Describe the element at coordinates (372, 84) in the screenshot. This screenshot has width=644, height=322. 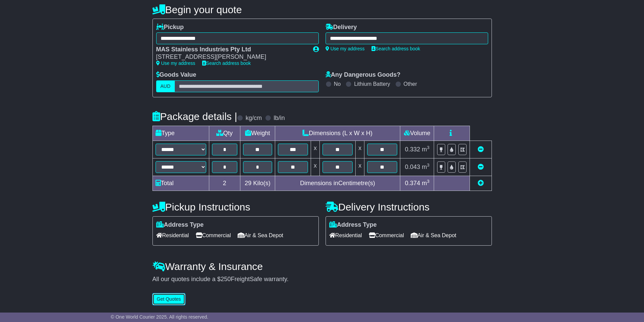
I see `label: Lithium Battery` at that location.